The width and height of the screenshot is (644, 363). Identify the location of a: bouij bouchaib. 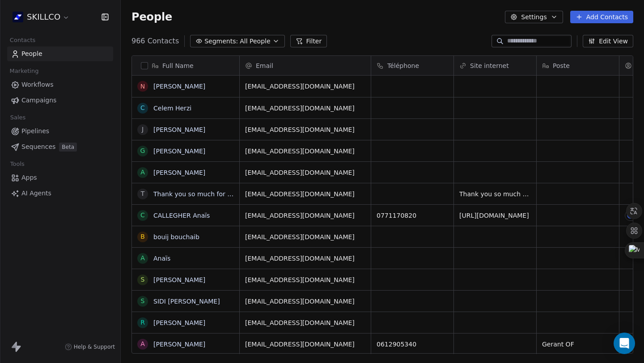
(176, 237).